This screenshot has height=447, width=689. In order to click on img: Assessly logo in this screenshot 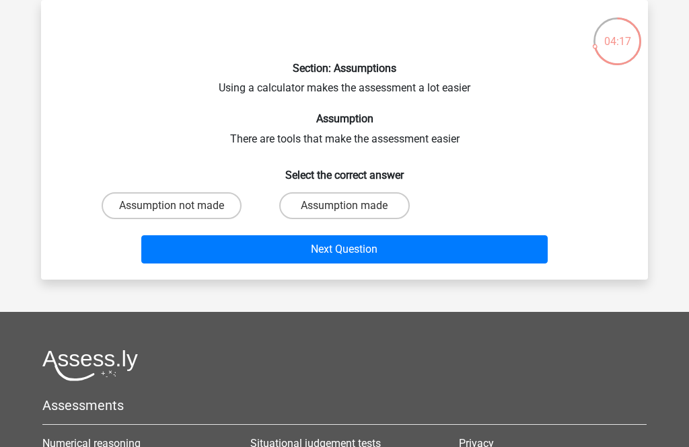, I will do `click(90, 365)`.